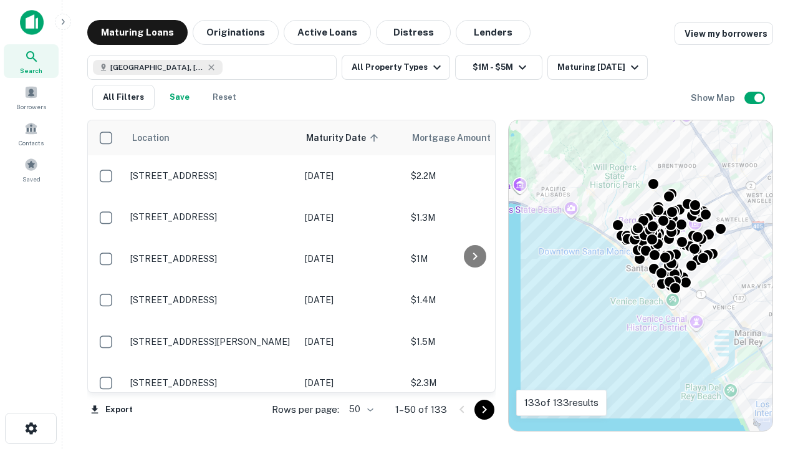 The image size is (798, 449). What do you see at coordinates (211, 138) in the screenshot?
I see `th: Location` at bounding box center [211, 138].